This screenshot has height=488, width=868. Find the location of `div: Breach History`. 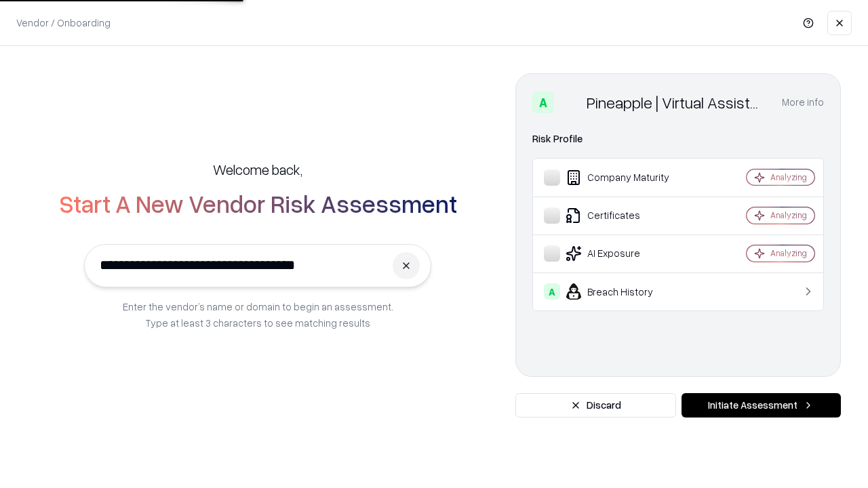

div: Breach History is located at coordinates (624, 291).